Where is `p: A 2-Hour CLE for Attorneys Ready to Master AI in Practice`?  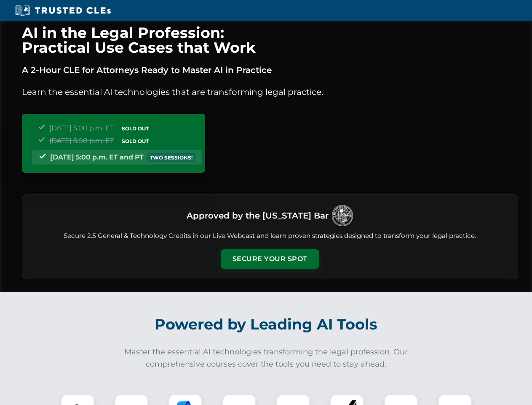
p: A 2-Hour CLE for Attorneys Ready to Master AI in Practice is located at coordinates (270, 70).